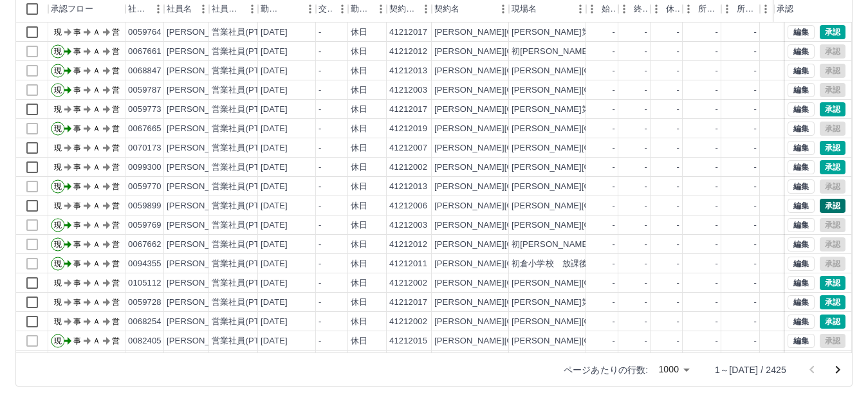 This screenshot has height=402, width=868. What do you see at coordinates (145, 129) in the screenshot?
I see `div: 0067665` at bounding box center [145, 129].